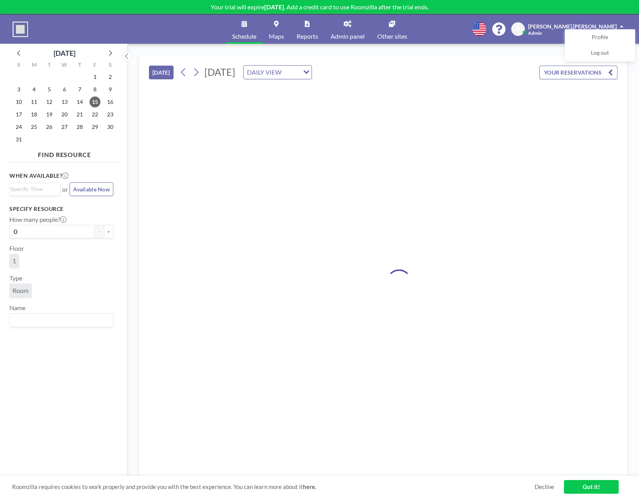  Describe the element at coordinates (16, 278) in the screenshot. I see `label: Type` at that location.